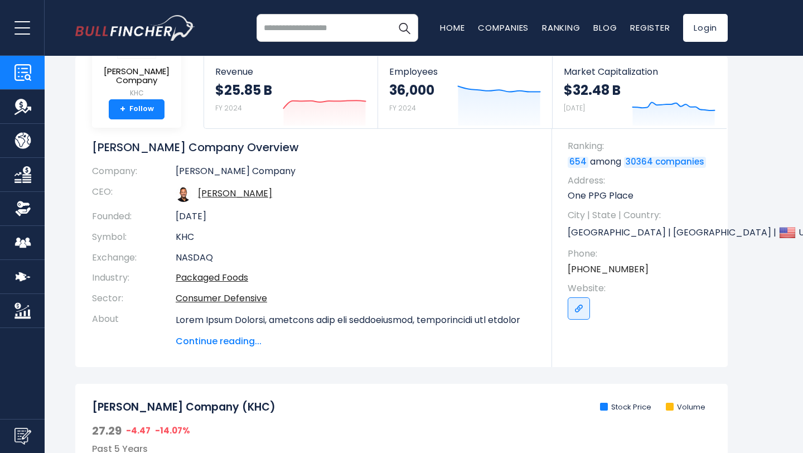 This screenshot has height=453, width=803. What do you see at coordinates (355, 258) in the screenshot?
I see `td: NASDAQ` at bounding box center [355, 258].